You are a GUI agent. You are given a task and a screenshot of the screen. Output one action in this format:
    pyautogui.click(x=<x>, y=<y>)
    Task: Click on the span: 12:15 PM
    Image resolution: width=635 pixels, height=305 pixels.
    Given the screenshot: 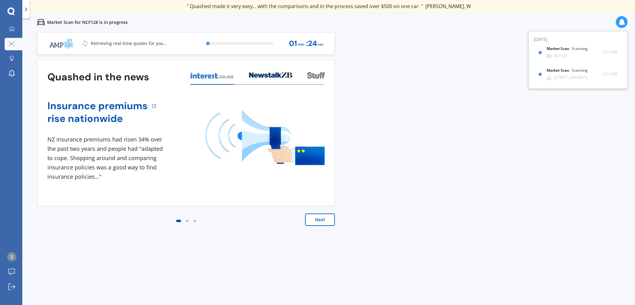 What is the action you would take?
    pyautogui.click(x=609, y=52)
    